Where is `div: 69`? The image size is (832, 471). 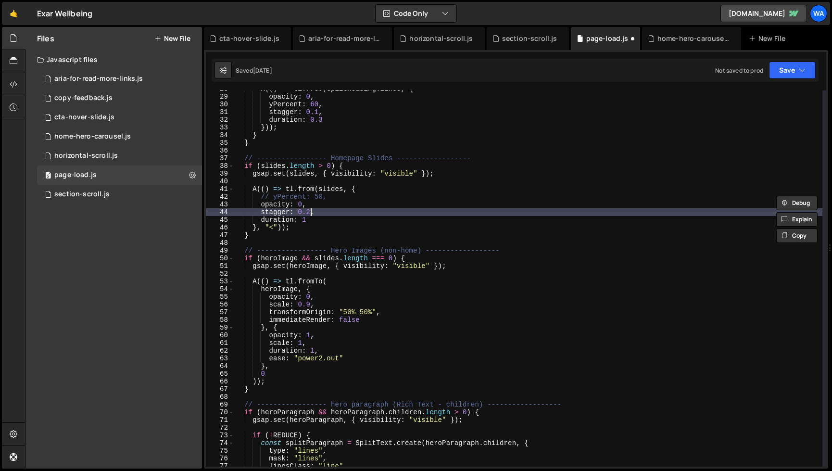
div: 69 is located at coordinates (220, 404).